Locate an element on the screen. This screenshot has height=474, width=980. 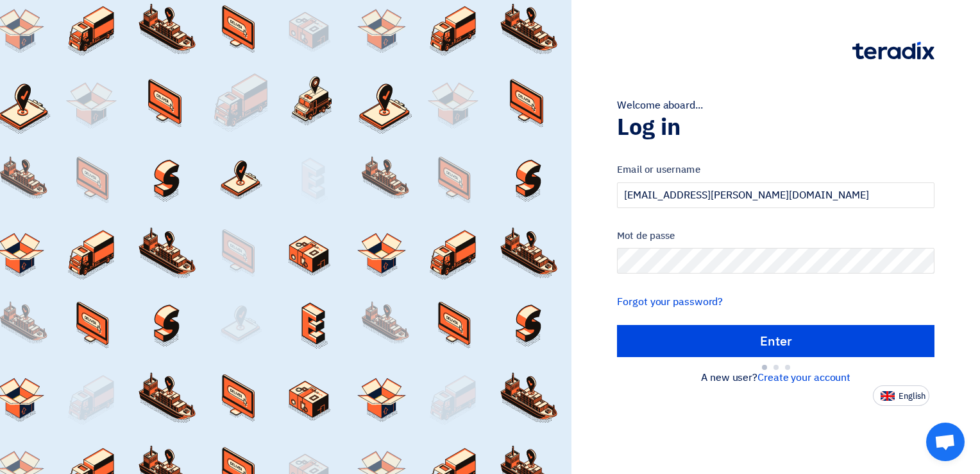
button: English is located at coordinates (901, 396).